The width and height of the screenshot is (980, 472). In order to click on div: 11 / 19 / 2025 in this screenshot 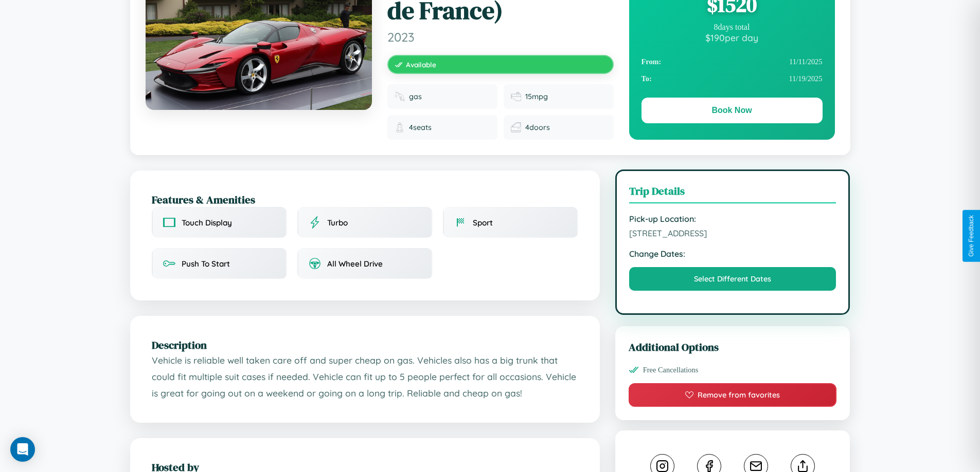, I will do `click(732, 79)`.